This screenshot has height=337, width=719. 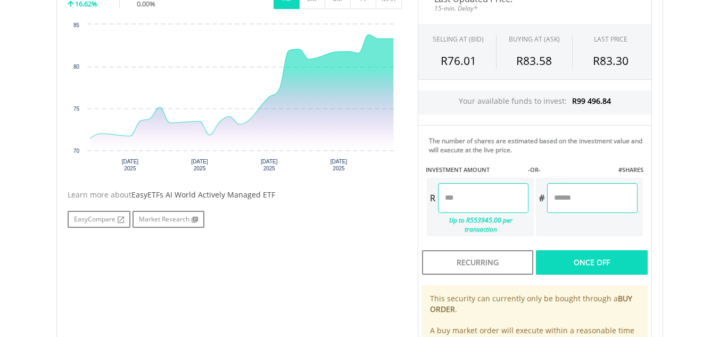 What do you see at coordinates (432, 198) in the screenshot?
I see `div: R` at bounding box center [432, 198].